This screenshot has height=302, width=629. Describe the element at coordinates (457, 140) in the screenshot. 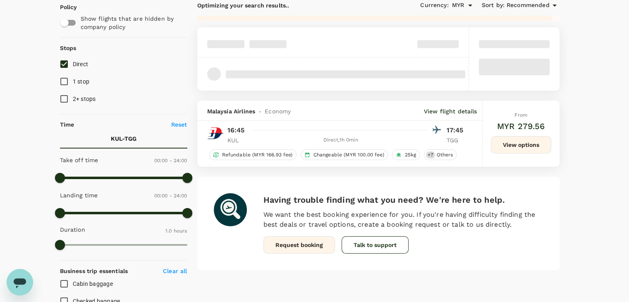

I see `p: TGG` at that location.